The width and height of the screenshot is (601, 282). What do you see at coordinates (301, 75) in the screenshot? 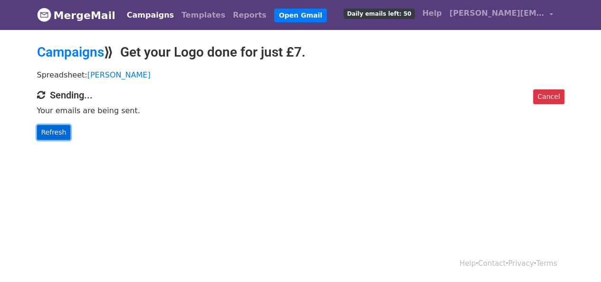
I see `p: Spreadsheet:` at bounding box center [301, 75].